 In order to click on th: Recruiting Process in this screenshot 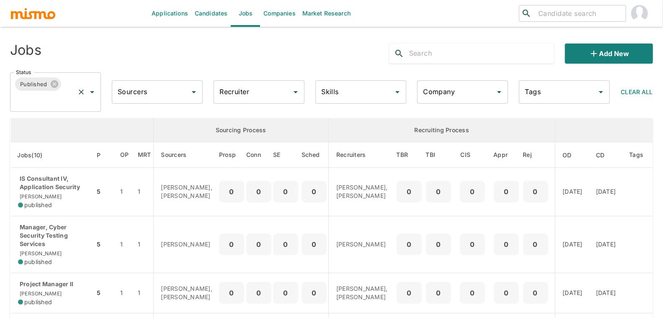, I will do `click(442, 130)`.